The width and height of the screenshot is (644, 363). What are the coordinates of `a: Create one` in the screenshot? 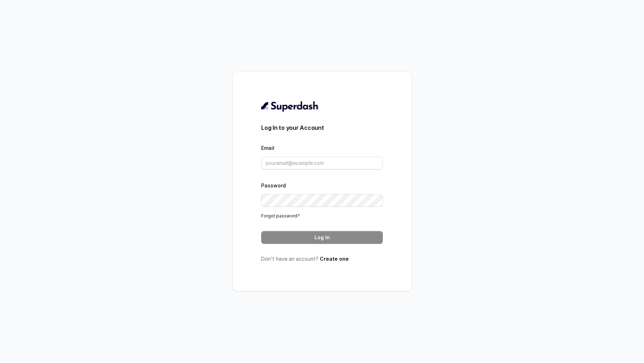 It's located at (335, 259).